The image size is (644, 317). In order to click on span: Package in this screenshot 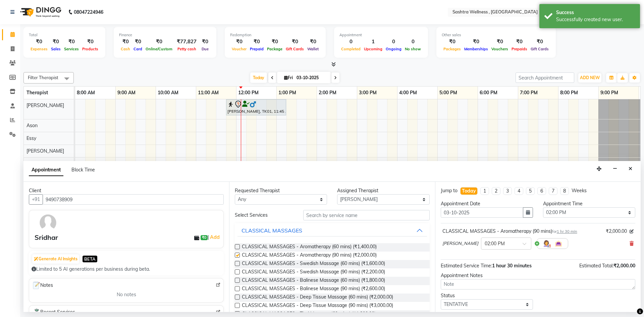, I will do `click(275, 49)`.